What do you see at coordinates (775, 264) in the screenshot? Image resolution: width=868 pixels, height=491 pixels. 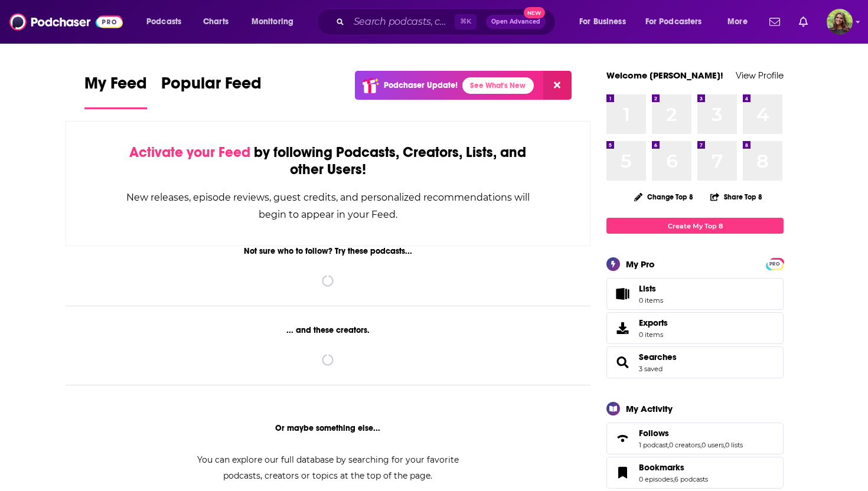 I see `span: PRO` at bounding box center [775, 264].